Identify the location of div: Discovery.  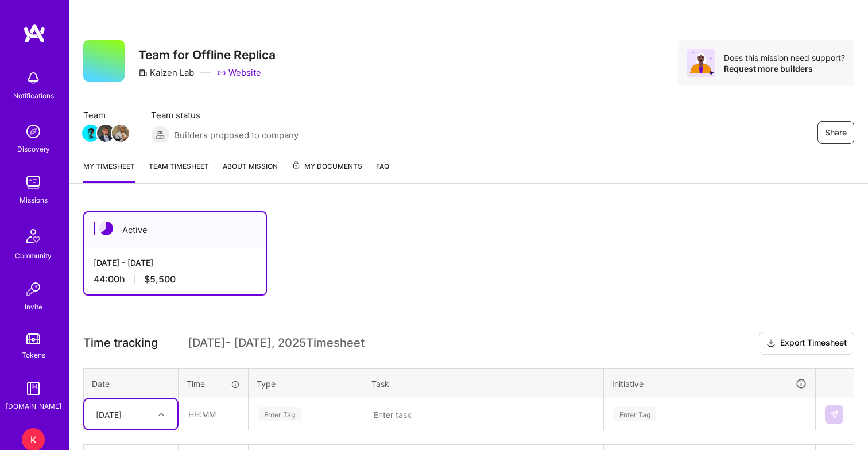
(33, 149).